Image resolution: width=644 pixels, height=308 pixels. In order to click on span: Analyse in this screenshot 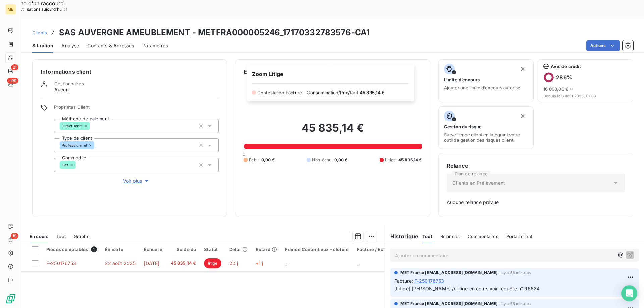, I will do `click(70, 46)`.